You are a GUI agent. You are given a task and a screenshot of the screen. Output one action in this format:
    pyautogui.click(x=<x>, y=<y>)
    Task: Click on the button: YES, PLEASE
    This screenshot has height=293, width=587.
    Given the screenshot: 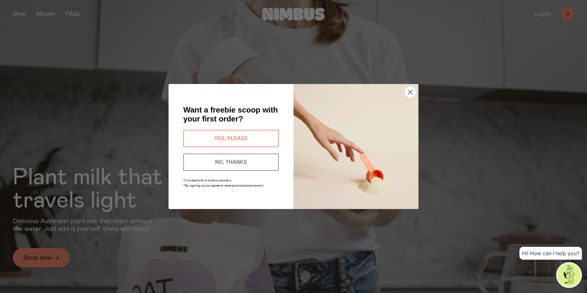 What is the action you would take?
    pyautogui.click(x=231, y=138)
    